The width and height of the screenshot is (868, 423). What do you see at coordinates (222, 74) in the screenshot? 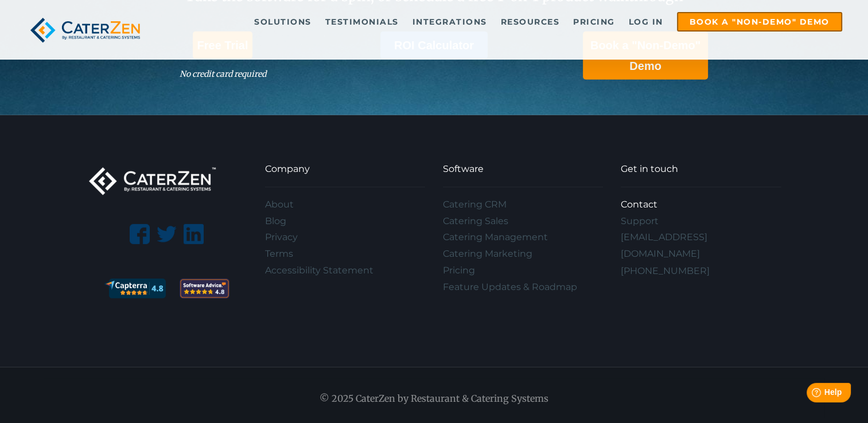
I see `em: No credit card required` at bounding box center [222, 74].